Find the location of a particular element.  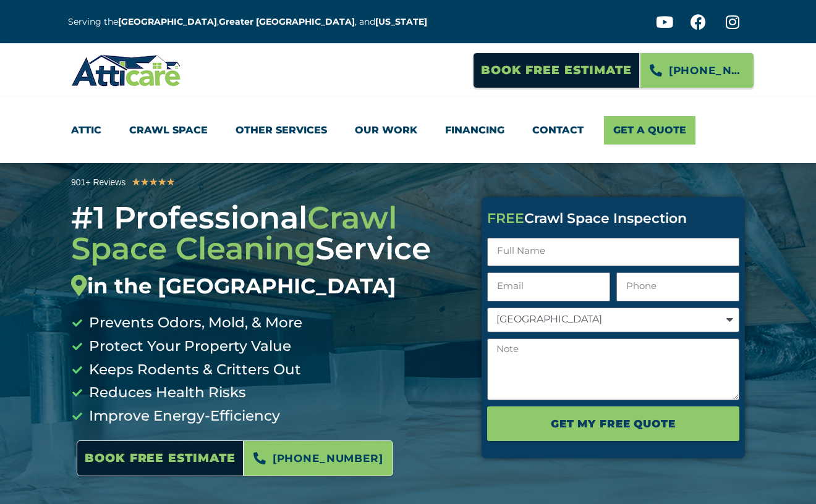

a: Attic is located at coordinates (86, 131).